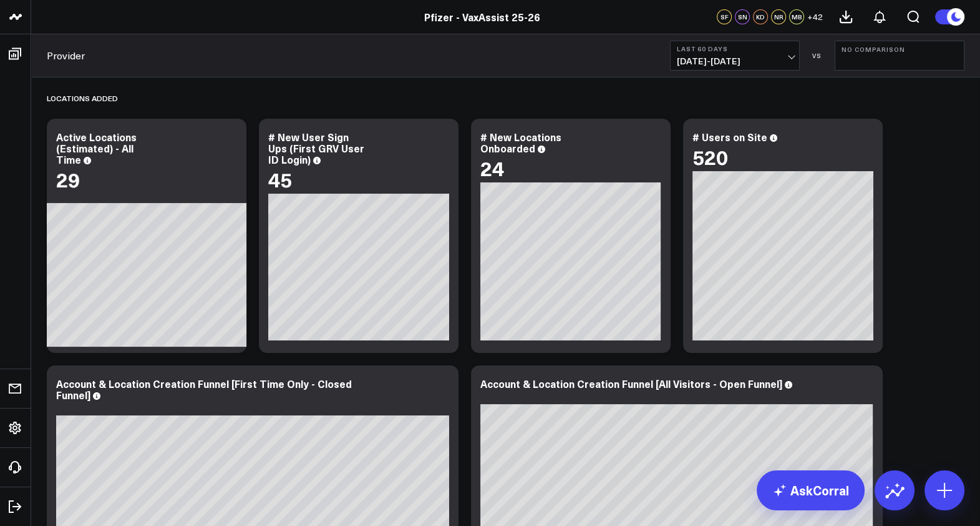  Describe the element at coordinates (818, 55) in the screenshot. I see `div: VS` at that location.